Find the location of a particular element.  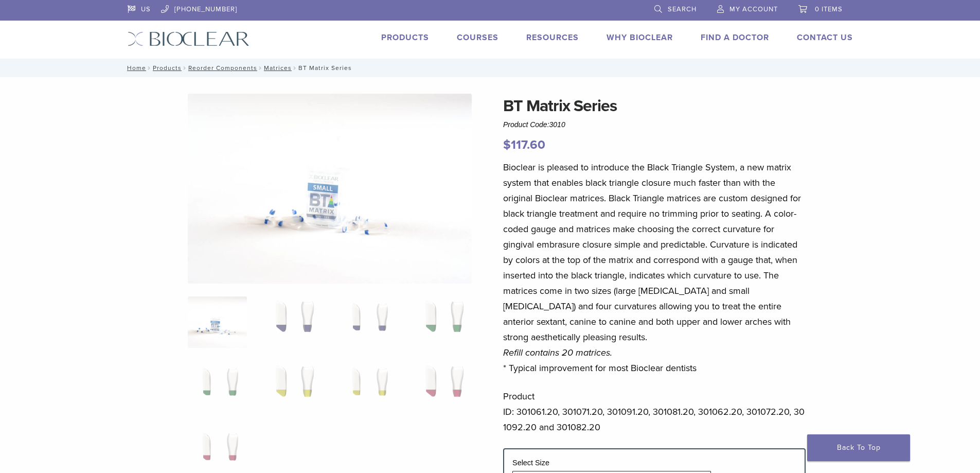

a: Back To Top is located at coordinates (859, 448).